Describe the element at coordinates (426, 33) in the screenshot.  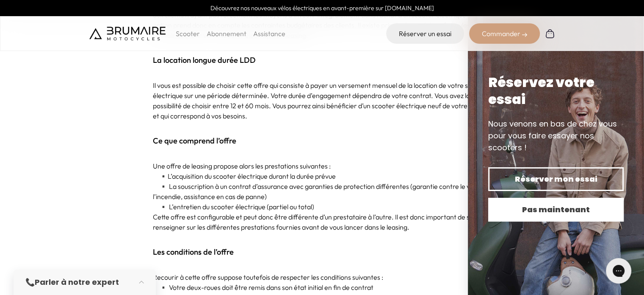
I see `a: Réserver un essai` at that location.